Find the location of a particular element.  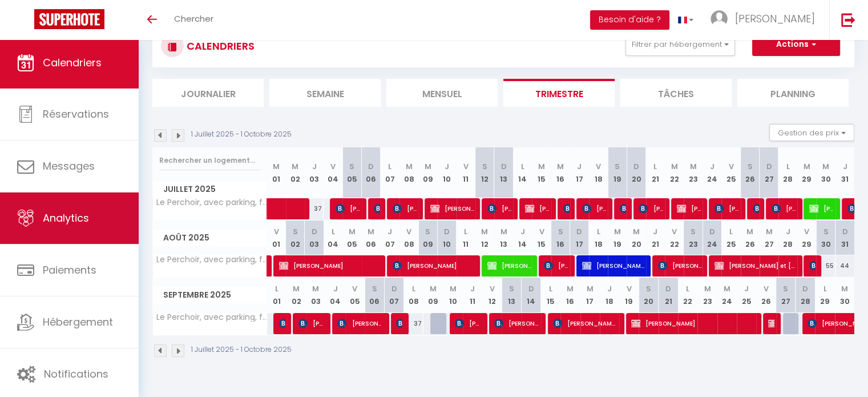

span: Hébergement is located at coordinates (77, 322).